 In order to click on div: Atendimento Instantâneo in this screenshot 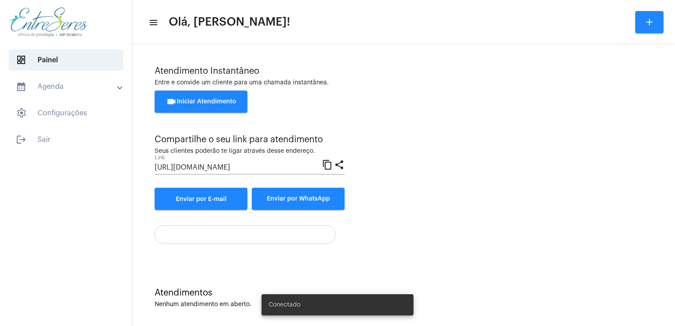, I will do `click(404, 71)`.